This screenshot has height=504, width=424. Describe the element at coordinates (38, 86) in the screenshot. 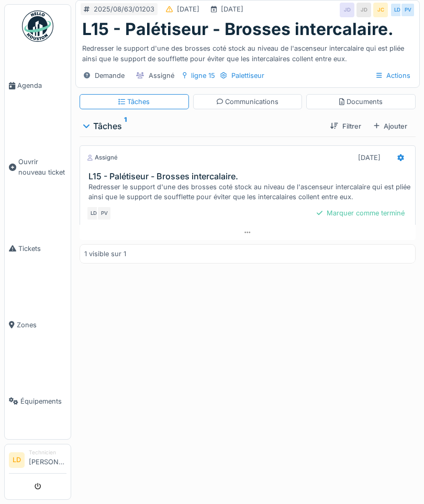

I see `a: Agenda` at that location.